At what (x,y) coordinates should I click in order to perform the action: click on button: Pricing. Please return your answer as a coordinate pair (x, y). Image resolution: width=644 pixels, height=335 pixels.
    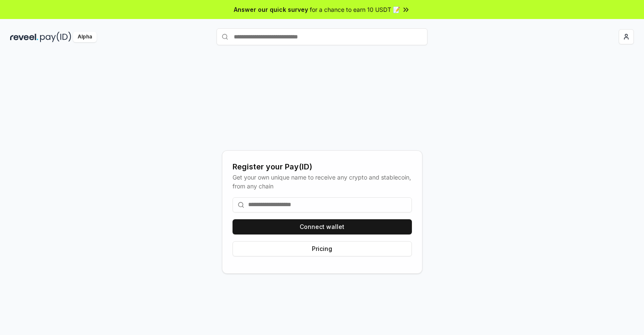
    Looking at the image, I should click on (322, 249).